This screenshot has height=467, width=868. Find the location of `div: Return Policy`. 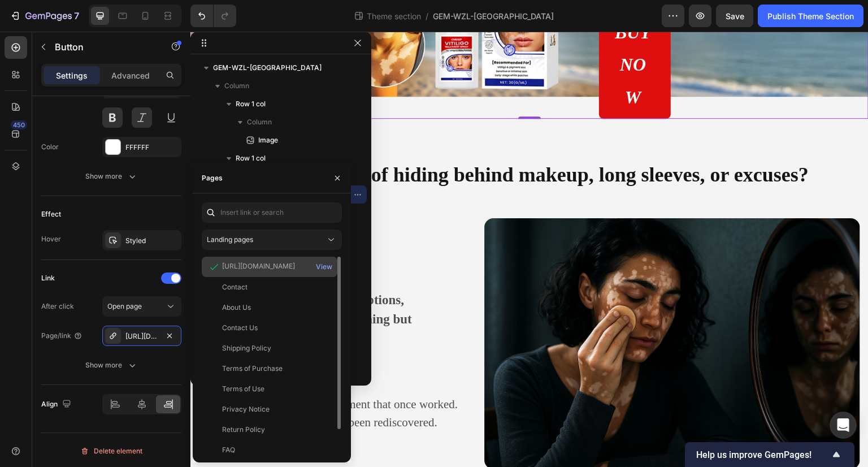

div: Return Policy is located at coordinates (244, 429).